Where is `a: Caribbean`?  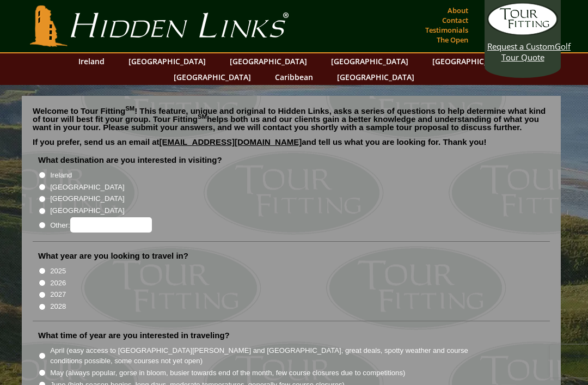 a: Caribbean is located at coordinates (294, 77).